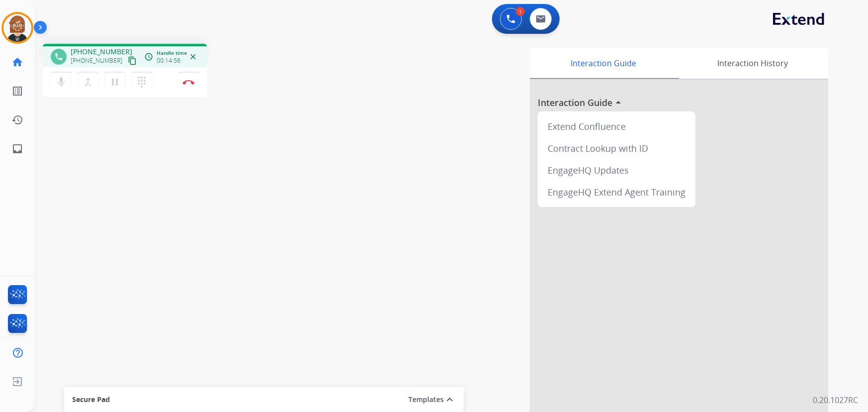 This screenshot has width=868, height=412. I want to click on mat-icon: dialpad, so click(141, 82).